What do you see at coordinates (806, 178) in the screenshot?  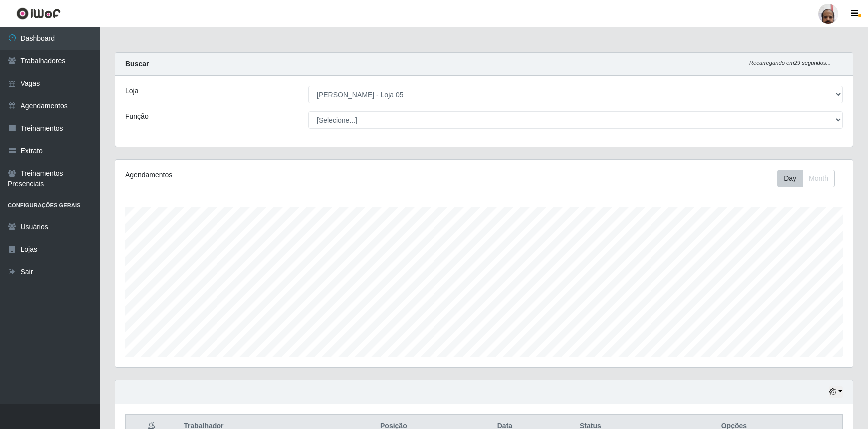 I see `div: First group` at bounding box center [806, 178].